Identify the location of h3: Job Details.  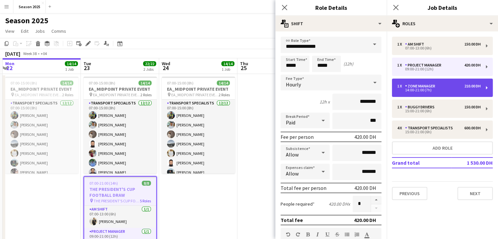
(442, 8).